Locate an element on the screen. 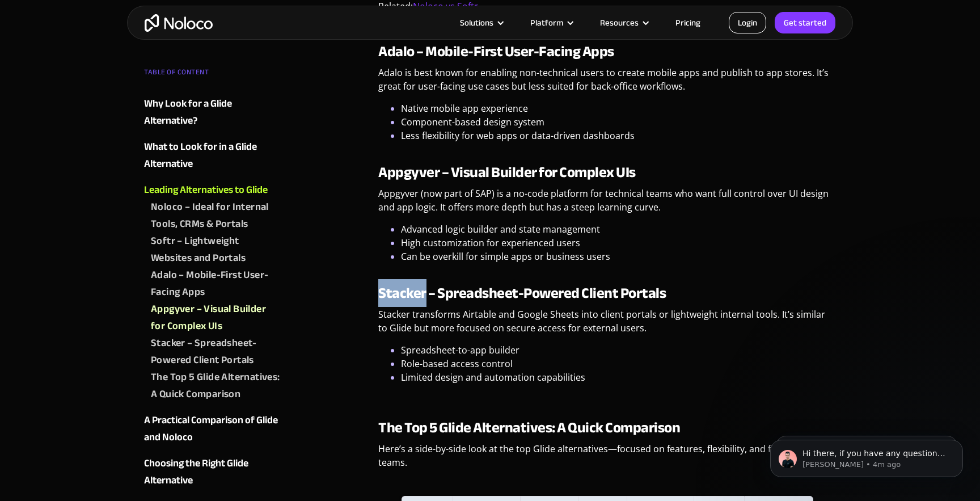  li: Native mobile app experience is located at coordinates (618, 108).